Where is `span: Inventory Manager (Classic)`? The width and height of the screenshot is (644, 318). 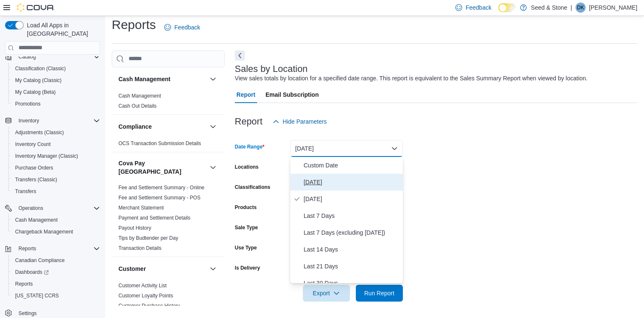 span: Inventory Manager (Classic) is located at coordinates (56, 156).